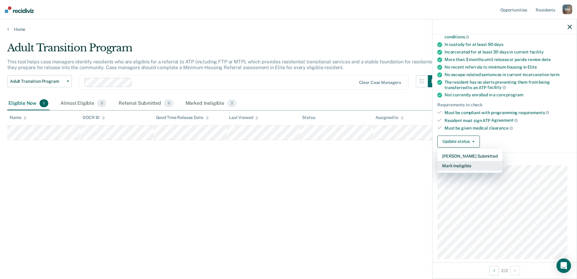 Image resolution: width=577 pixels, height=279 pixels. What do you see at coordinates (509, 75) in the screenshot?
I see `div: No escape-related sentences in current incarceration` at bounding box center [509, 75].